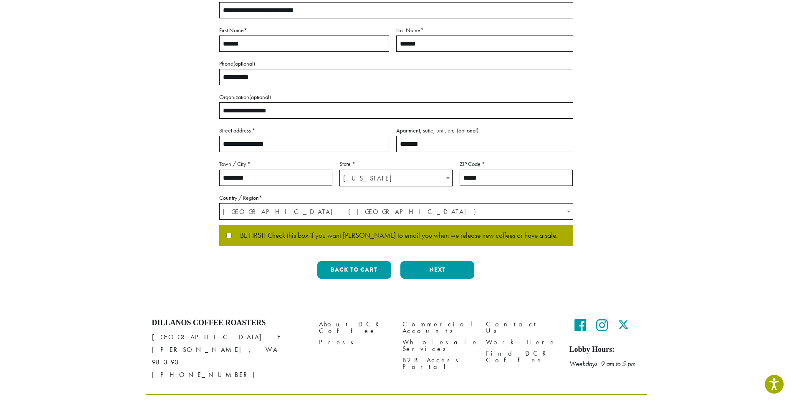  What do you see at coordinates (602, 363) in the screenshot?
I see `em: Weekdays 9 am to 5 pm` at bounding box center [602, 363].